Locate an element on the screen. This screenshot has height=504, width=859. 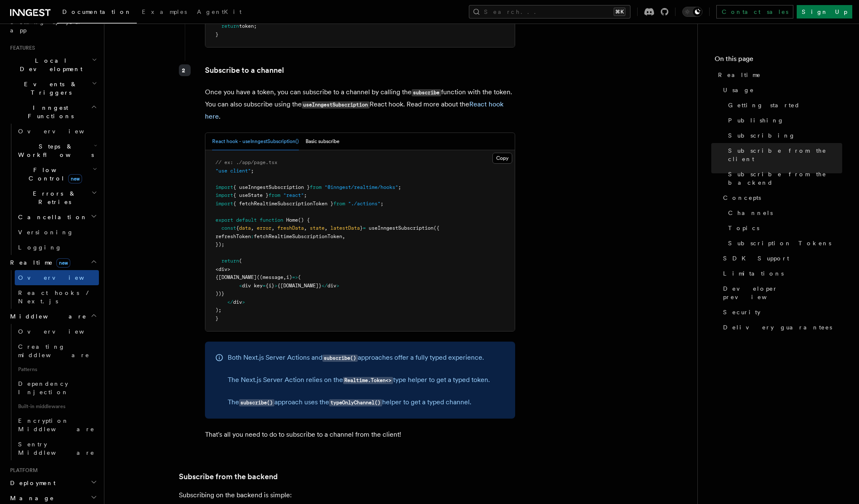
span: export is located at coordinates (224, 220).